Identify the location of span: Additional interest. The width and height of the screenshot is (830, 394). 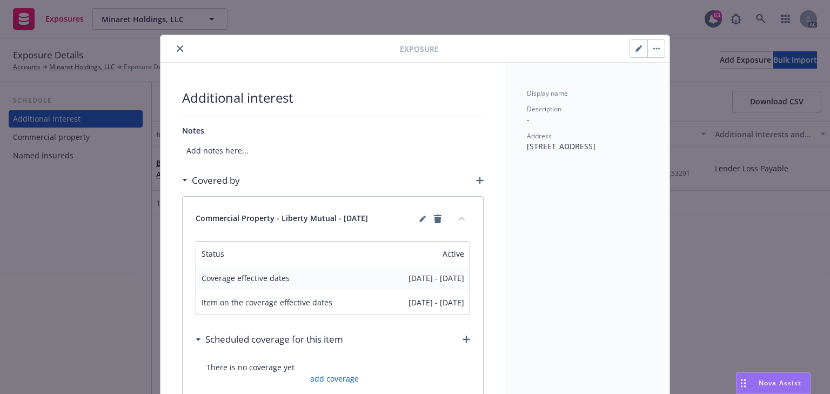
(333, 98).